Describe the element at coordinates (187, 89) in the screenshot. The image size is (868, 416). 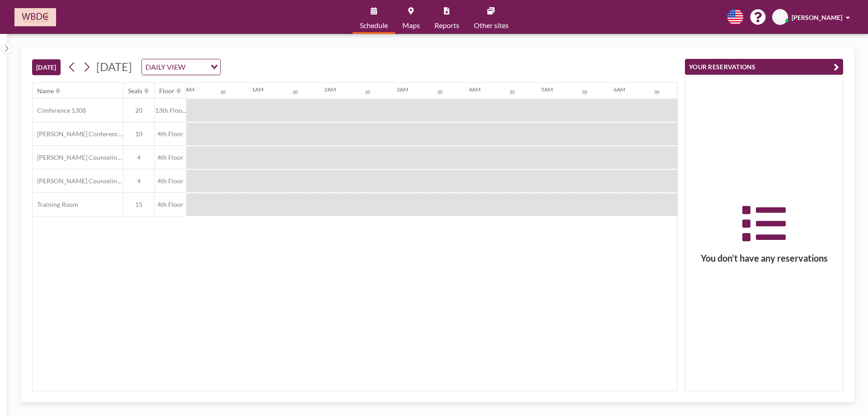
I see `div: 12AM` at that location.